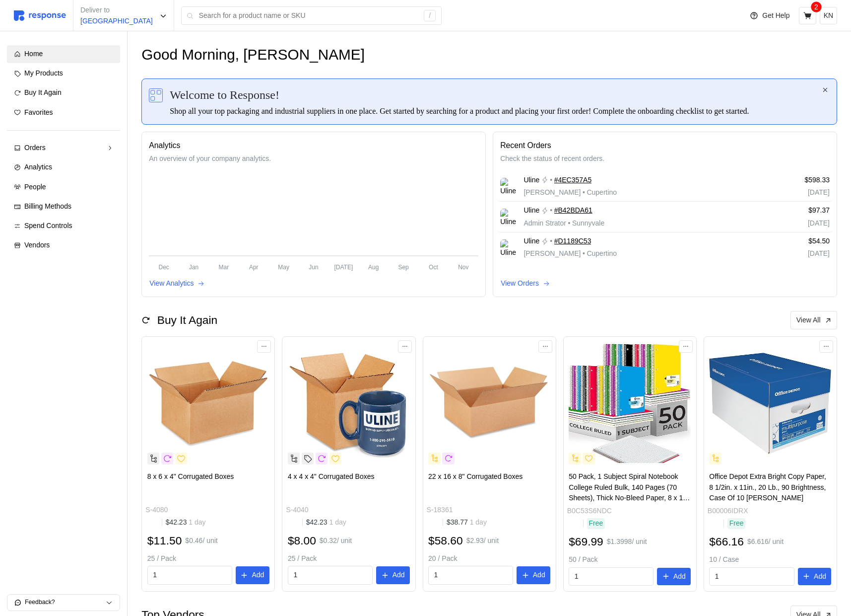 The width and height of the screenshot is (851, 616). I want to click on button: View Analytics, so click(177, 283).